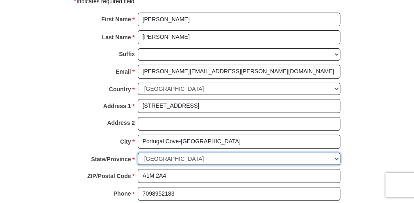 This screenshot has width=414, height=203. What do you see at coordinates (116, 19) in the screenshot?
I see `strong: First Name` at bounding box center [116, 19].